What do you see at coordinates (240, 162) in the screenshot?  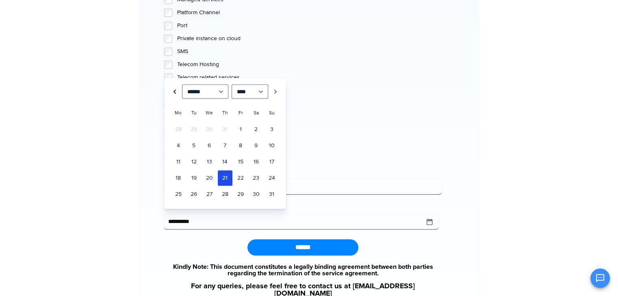 I see `a: 15` at bounding box center [240, 162].